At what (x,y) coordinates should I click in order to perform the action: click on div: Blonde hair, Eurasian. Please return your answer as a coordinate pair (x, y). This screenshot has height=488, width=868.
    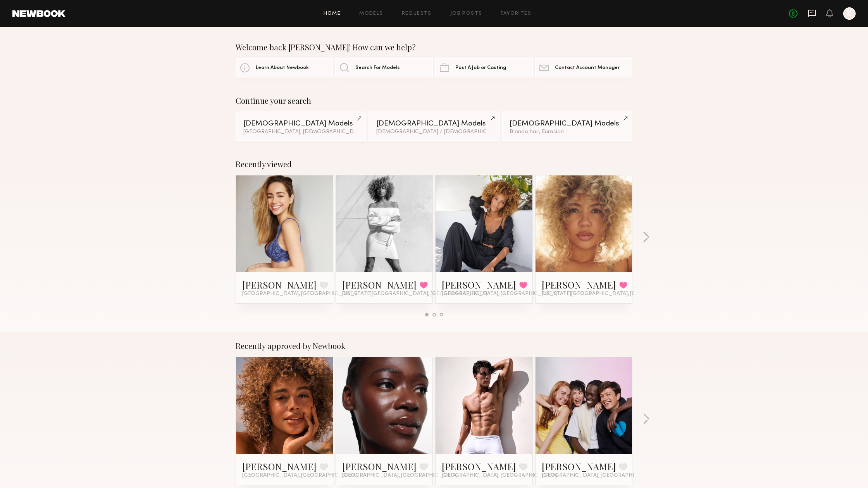
    Looking at the image, I should click on (566, 132).